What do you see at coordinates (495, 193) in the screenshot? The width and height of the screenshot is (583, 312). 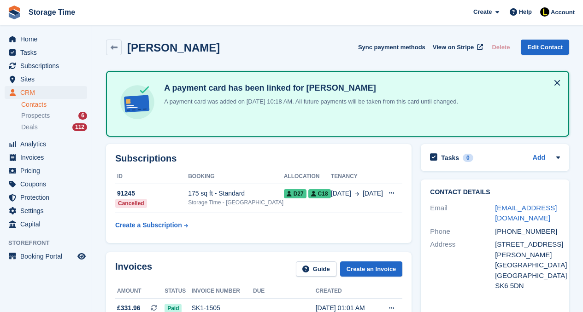 I see `h2: Contact Details` at bounding box center [495, 193].